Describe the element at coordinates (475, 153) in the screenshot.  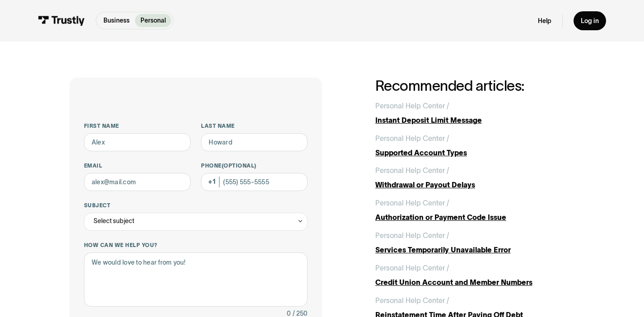
I see `div: Supported Account Types` at that location.